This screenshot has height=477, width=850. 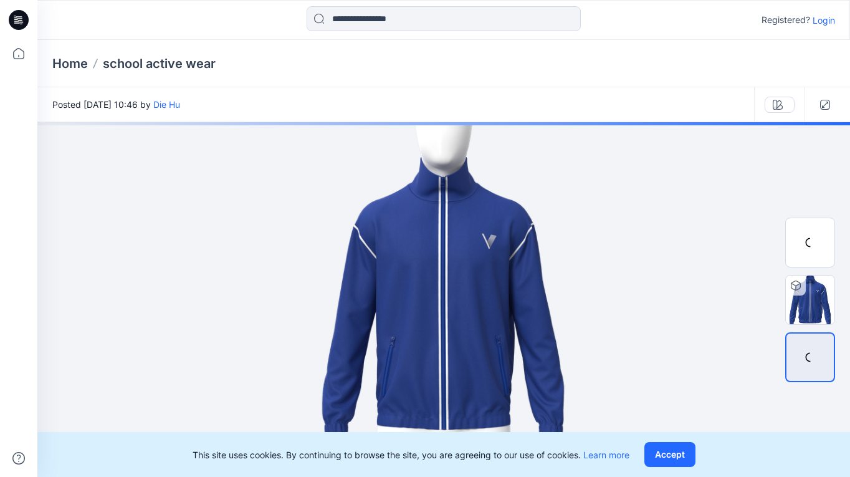 What do you see at coordinates (786, 20) in the screenshot?
I see `p: Registered?` at bounding box center [786, 20].